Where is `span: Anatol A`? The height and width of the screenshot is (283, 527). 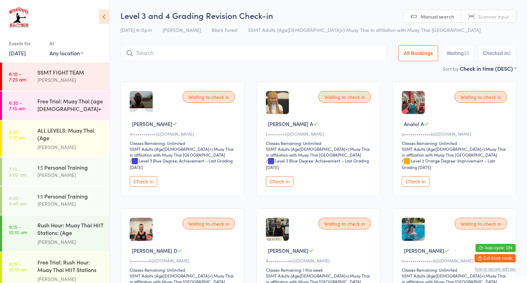 span: Anatol A is located at coordinates (414, 124).